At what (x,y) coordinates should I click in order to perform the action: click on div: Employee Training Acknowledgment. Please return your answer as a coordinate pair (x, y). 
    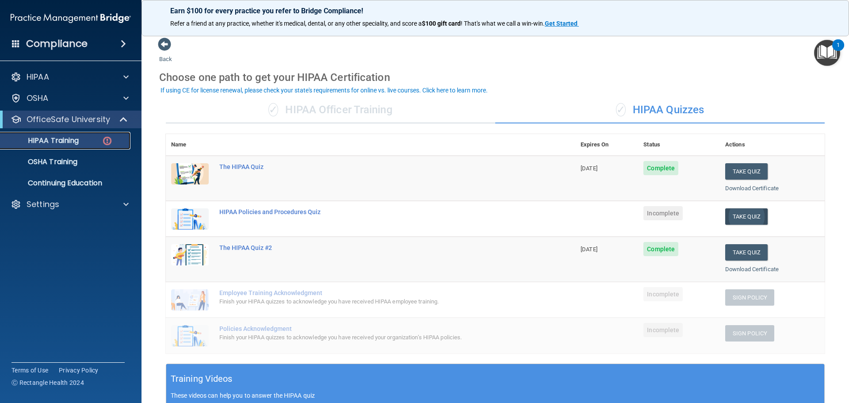
    Looking at the image, I should click on (375, 293).